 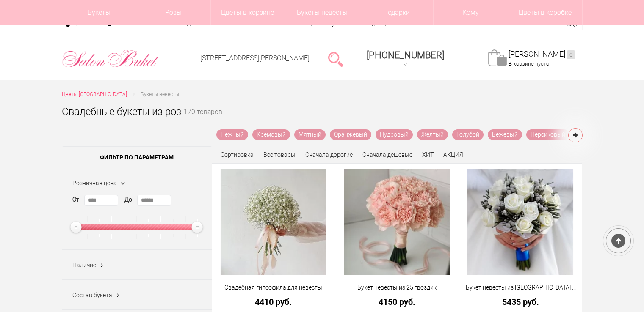 I want to click on a: Свадебная гипсофила для невесты, so click(x=274, y=288).